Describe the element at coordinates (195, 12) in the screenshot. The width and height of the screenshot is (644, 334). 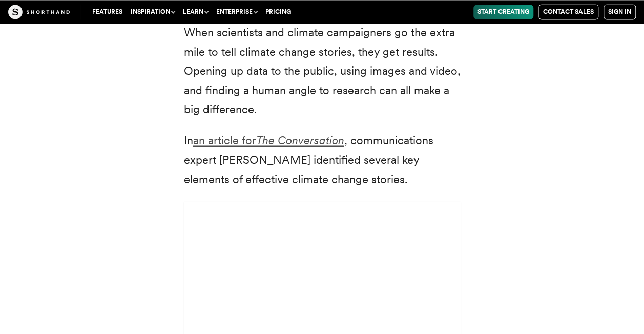
I see `button: Learn` at that location.